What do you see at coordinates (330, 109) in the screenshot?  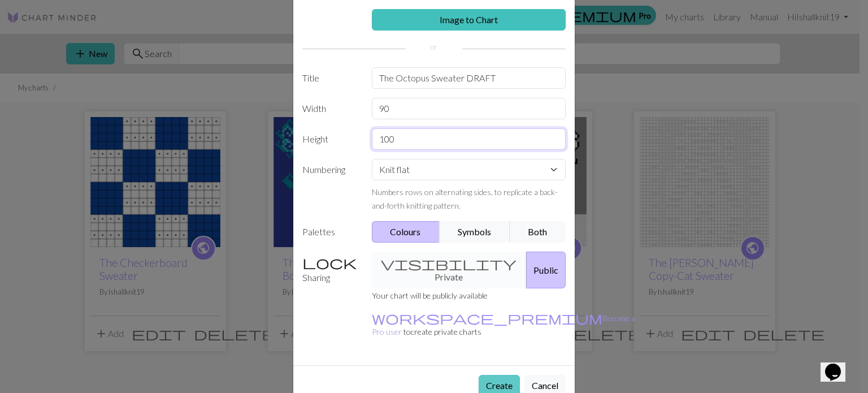 I see `label: Width` at bounding box center [330, 109].